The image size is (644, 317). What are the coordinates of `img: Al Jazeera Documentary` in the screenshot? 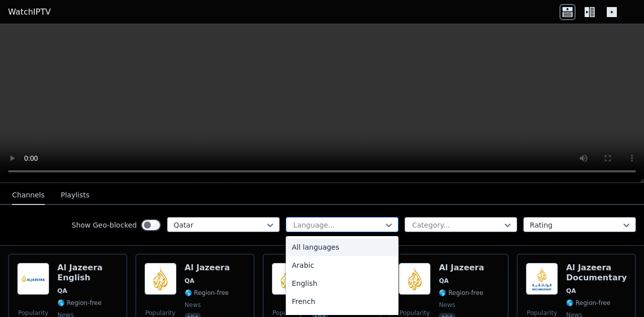 It's located at (542, 279).